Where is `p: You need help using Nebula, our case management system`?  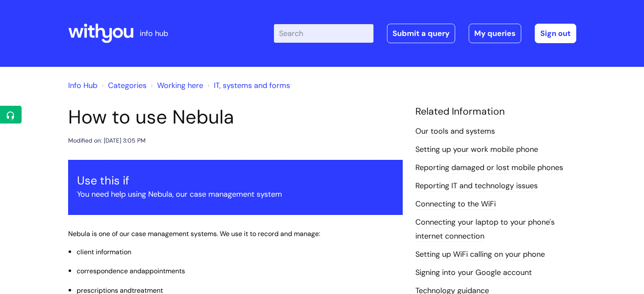
p: You need help using Nebula, our case management system is located at coordinates (235, 194).